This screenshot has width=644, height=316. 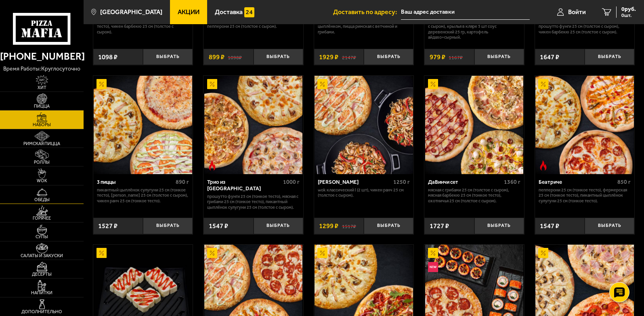 What do you see at coordinates (253, 202) in the screenshot?
I see `p: Прошутто Фунги 25 см (тонкое тесто), Мясная с грибами 25 см (тонкое тесто), Пикантный цыплёнок су...` at bounding box center [253, 202].